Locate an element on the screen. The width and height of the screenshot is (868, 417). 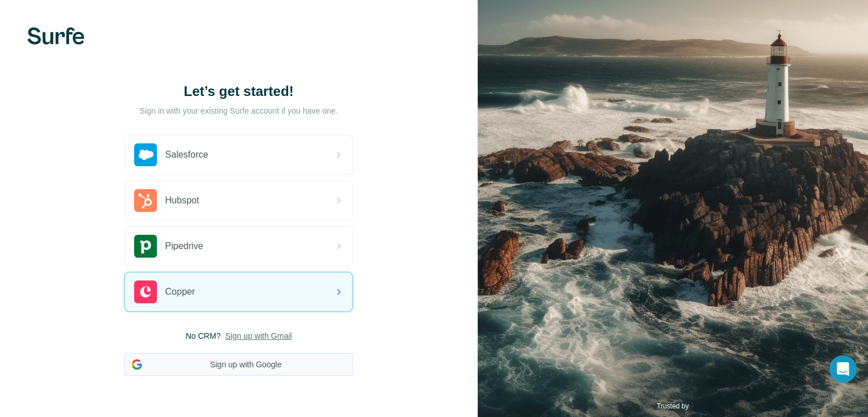
img: hubspot's logo is located at coordinates (146, 200).